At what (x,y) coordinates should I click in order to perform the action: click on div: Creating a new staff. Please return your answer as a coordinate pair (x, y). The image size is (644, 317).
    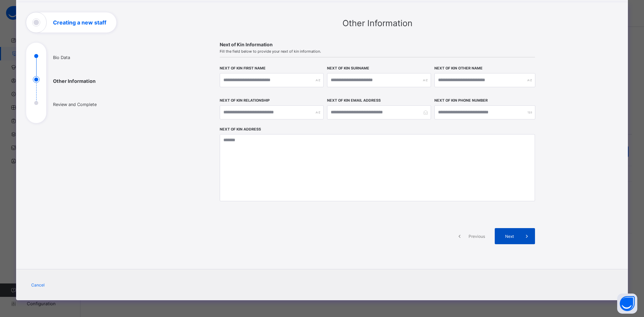
    Looking at the image, I should click on (322, 152).